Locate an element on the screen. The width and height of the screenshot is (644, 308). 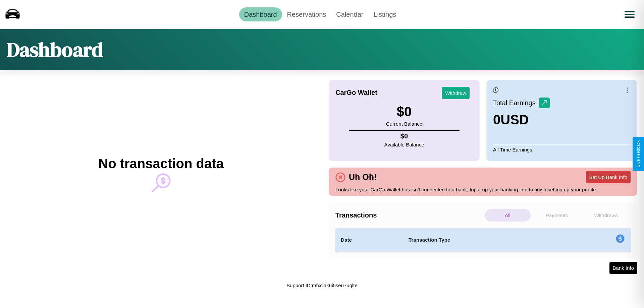
table: simple table is located at coordinates (483, 240).